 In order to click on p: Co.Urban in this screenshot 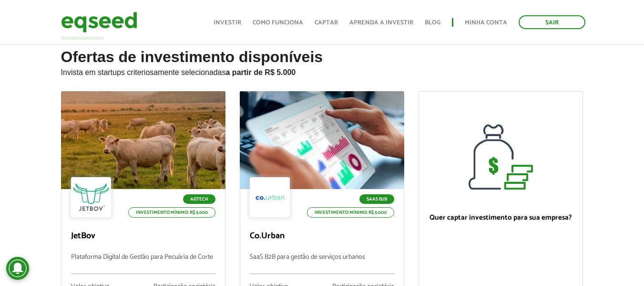, I will do `click(322, 236)`.